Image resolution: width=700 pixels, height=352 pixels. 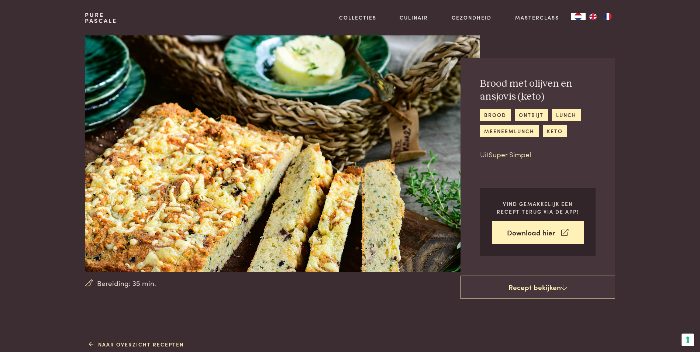 What do you see at coordinates (578, 17) in the screenshot?
I see `a: NL` at bounding box center [578, 17].